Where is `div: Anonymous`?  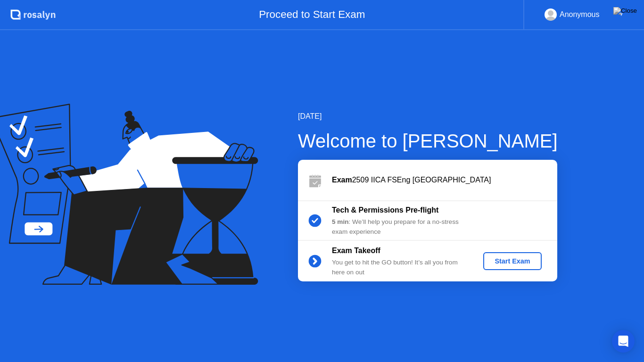
div: Anonymous is located at coordinates (579, 15).